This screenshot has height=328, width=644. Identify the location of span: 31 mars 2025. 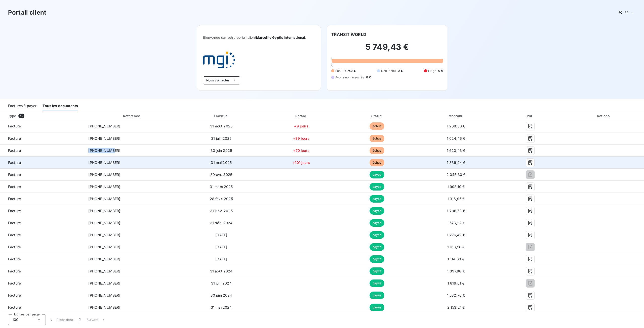
(222, 186).